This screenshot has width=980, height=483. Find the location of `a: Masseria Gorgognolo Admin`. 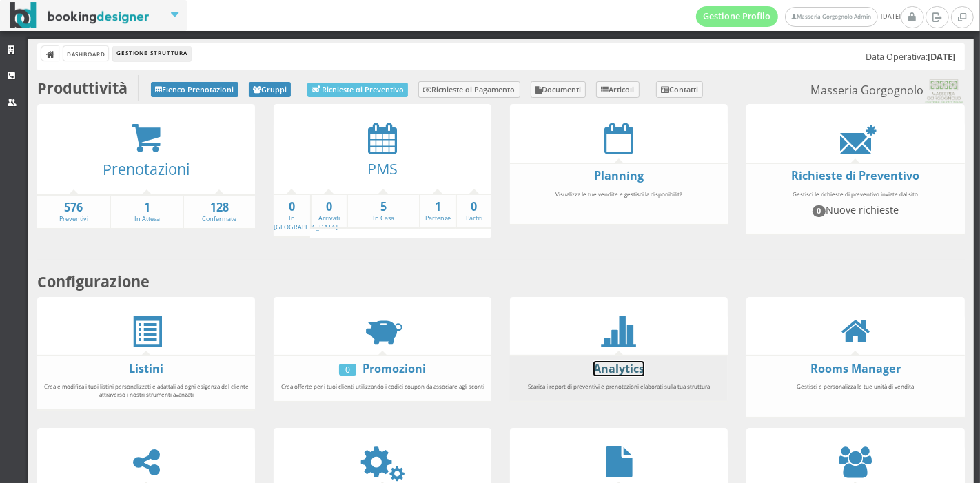

a: Masseria Gorgognolo Admin is located at coordinates (832, 17).